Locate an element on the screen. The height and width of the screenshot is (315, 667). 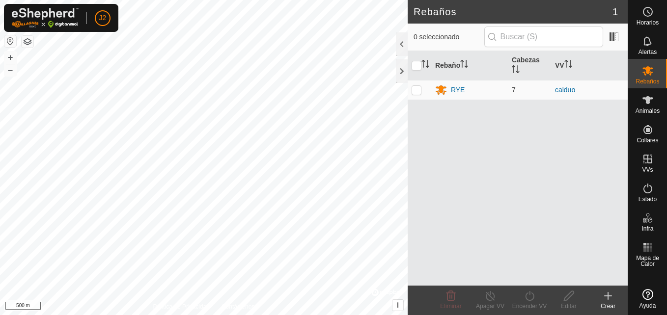
span: Estado is located at coordinates (648, 199).